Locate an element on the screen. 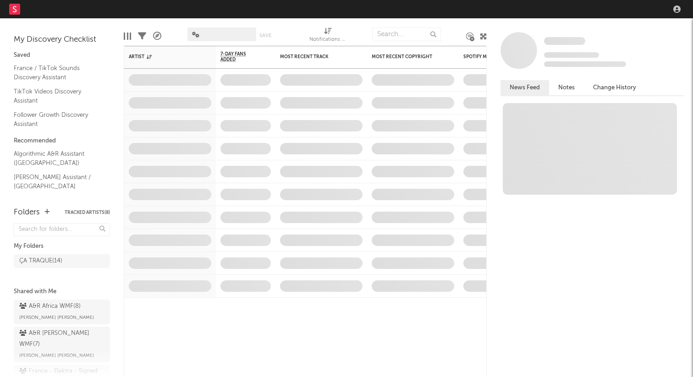 This screenshot has width=693, height=377. span: Some Artist is located at coordinates (565, 41).